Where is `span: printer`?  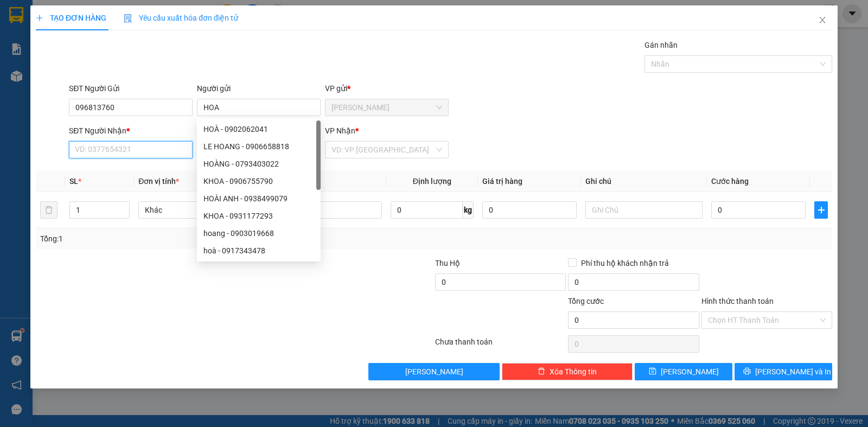
span: printer is located at coordinates (747, 372).